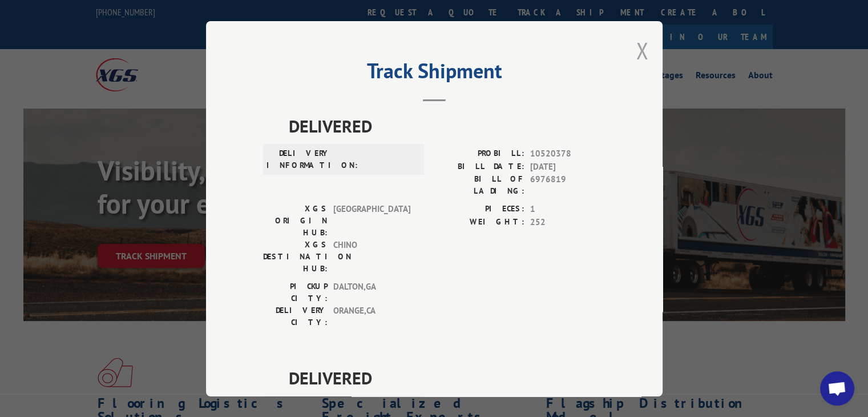 The height and width of the screenshot is (417, 868). What do you see at coordinates (295, 317) in the screenshot?
I see `label: DELIVERY CITY:` at bounding box center [295, 317].